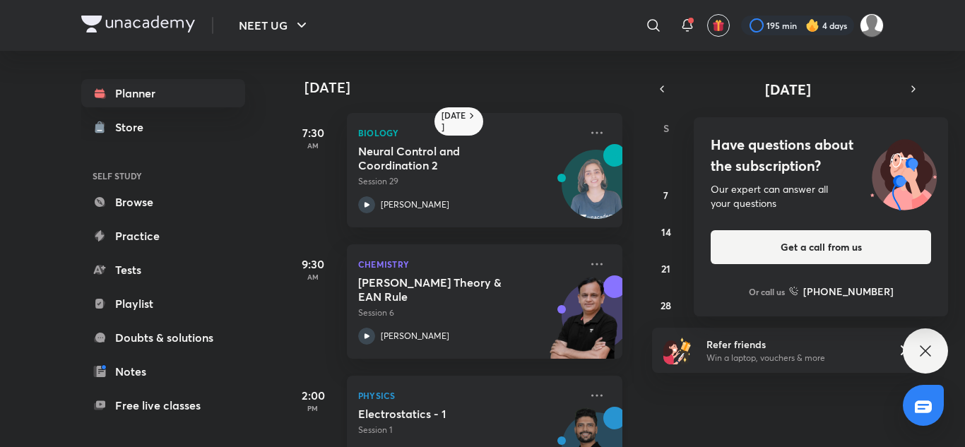  Describe the element at coordinates (821, 196) in the screenshot. I see `div: Our expert can answer all your questions` at that location.